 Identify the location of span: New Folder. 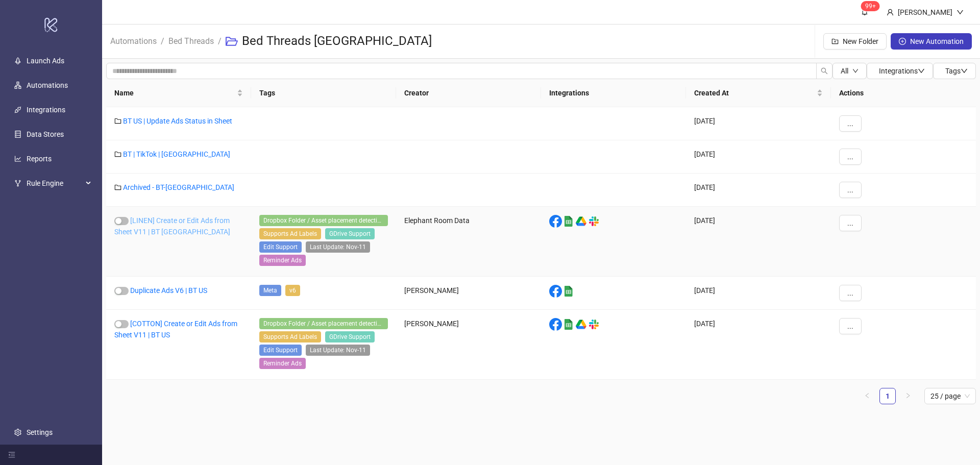
(860, 41).